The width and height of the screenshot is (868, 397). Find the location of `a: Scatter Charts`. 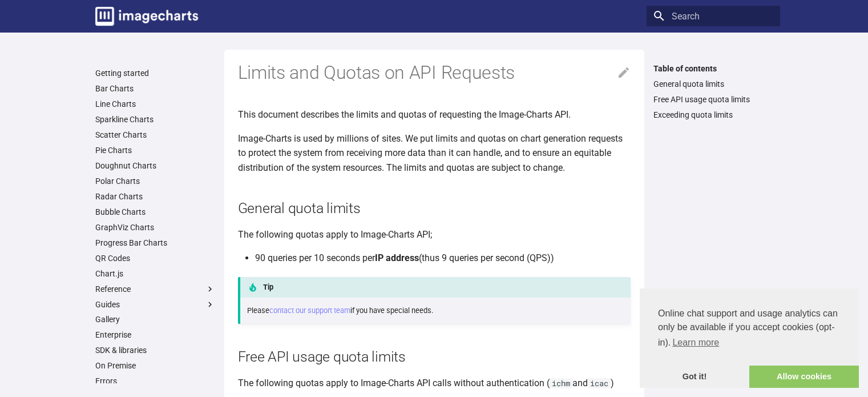

a: Scatter Charts is located at coordinates (155, 135).